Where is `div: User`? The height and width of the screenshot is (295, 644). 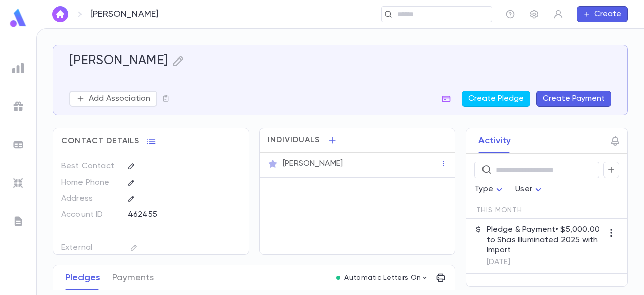 div: User is located at coordinates (530, 189).